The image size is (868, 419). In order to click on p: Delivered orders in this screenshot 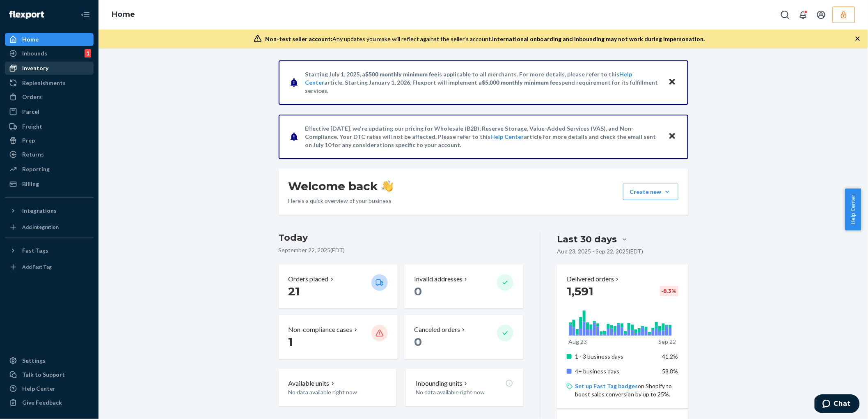, I will do `click(593, 279)`.